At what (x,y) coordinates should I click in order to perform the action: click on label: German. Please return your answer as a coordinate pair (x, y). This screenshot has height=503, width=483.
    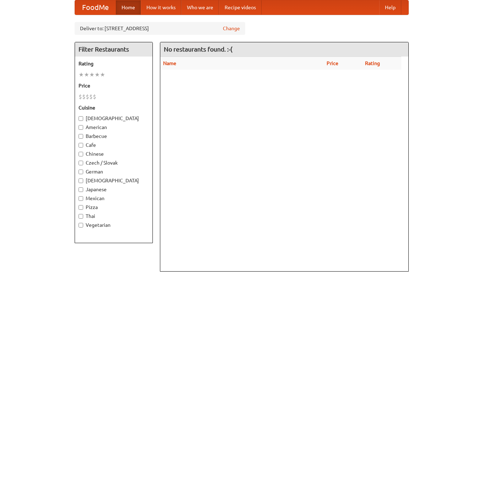
    Looking at the image, I should click on (114, 172).